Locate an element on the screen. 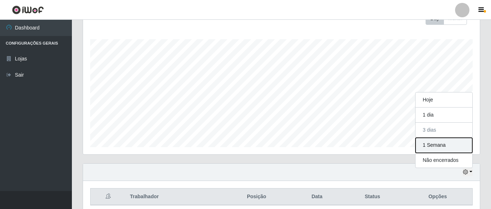 This screenshot has height=209, width=491. button: 3 dias is located at coordinates (444, 130).